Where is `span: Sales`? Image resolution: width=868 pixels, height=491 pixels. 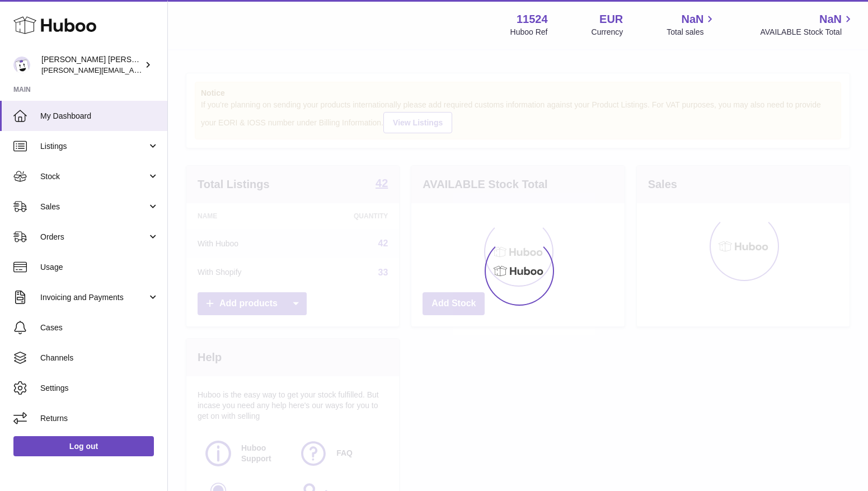
span: Sales is located at coordinates (94, 207).